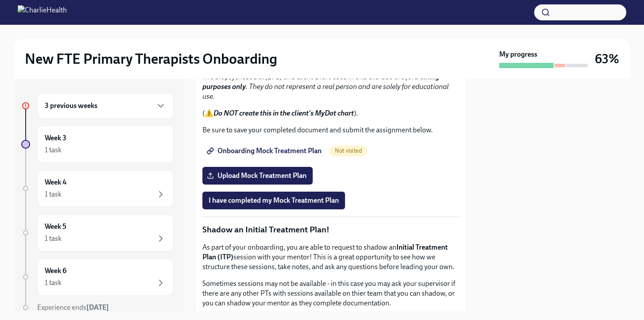  I want to click on strong: Do NOT create this in the client's MyDot chart, so click(283, 113).